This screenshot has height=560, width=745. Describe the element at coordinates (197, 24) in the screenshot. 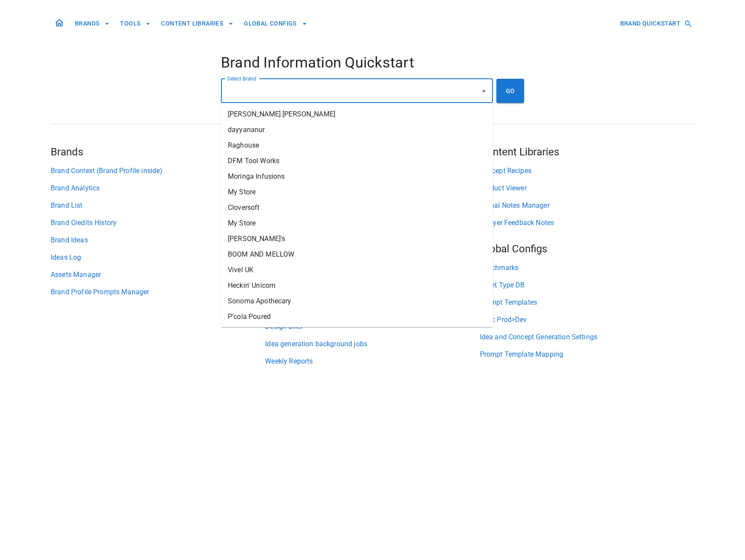

I see `button: CONTENT LIBRARIES` at that location.